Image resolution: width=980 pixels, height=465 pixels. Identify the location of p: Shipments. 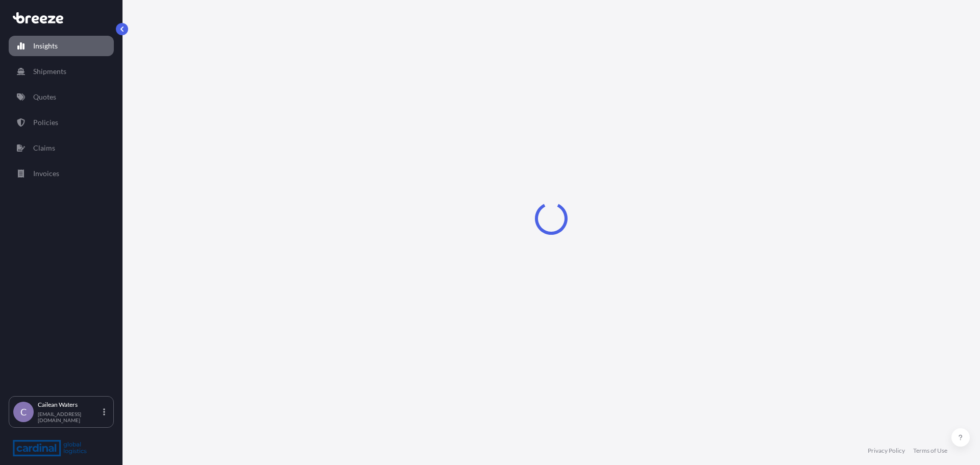
(50, 71).